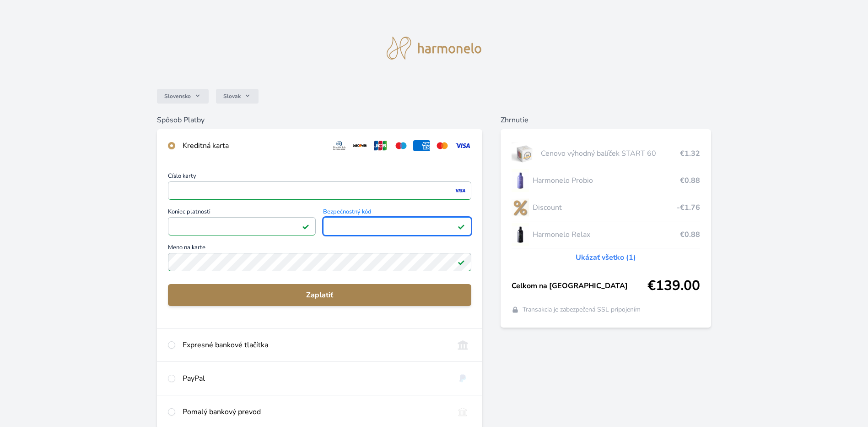 This screenshot has width=868, height=427. What do you see at coordinates (463, 378) in the screenshot?
I see `img: paypal.svg` at bounding box center [463, 378].